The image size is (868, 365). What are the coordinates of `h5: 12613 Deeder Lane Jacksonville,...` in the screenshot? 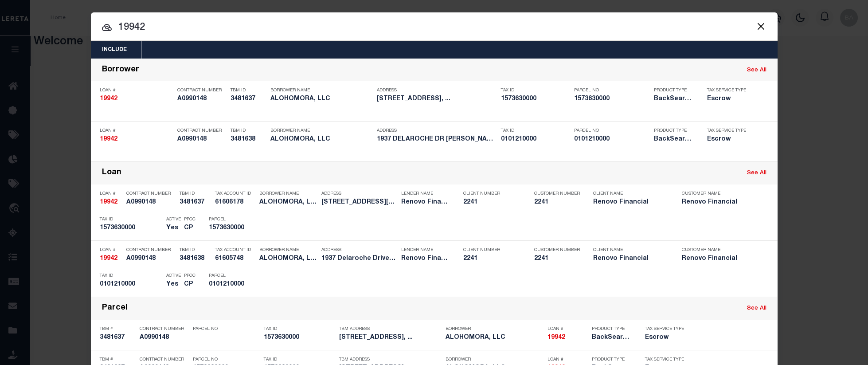 It's located at (359, 202).